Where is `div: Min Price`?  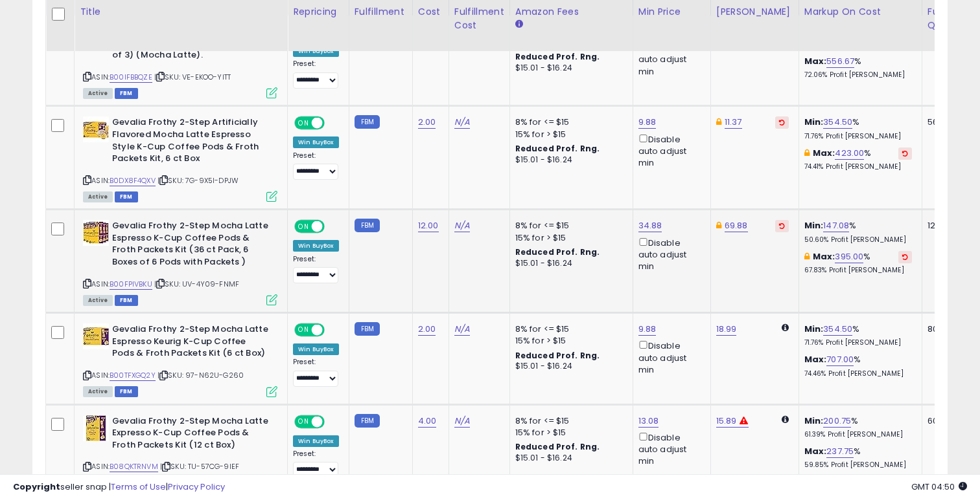
div: Min Price is located at coordinates (671, 12).